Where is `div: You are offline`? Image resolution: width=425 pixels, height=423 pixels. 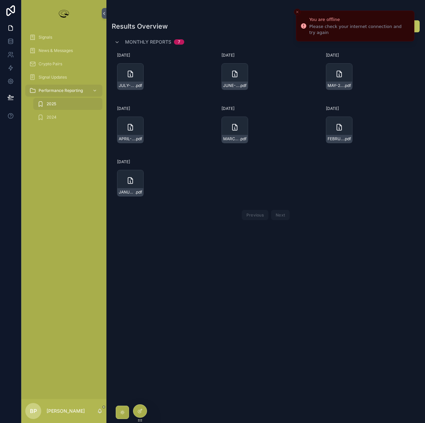 div: You are offline is located at coordinates (359, 20).